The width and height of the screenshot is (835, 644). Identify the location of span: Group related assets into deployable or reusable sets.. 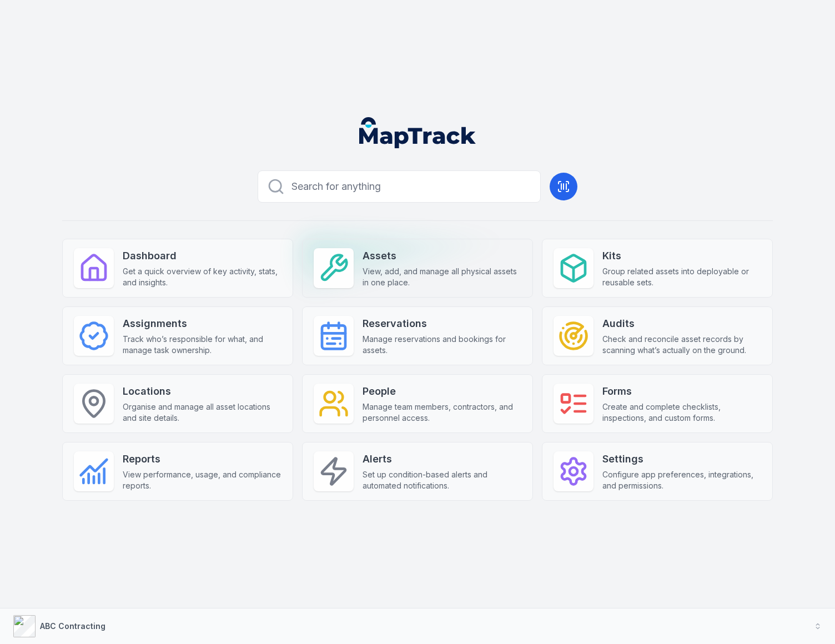
(682, 277).